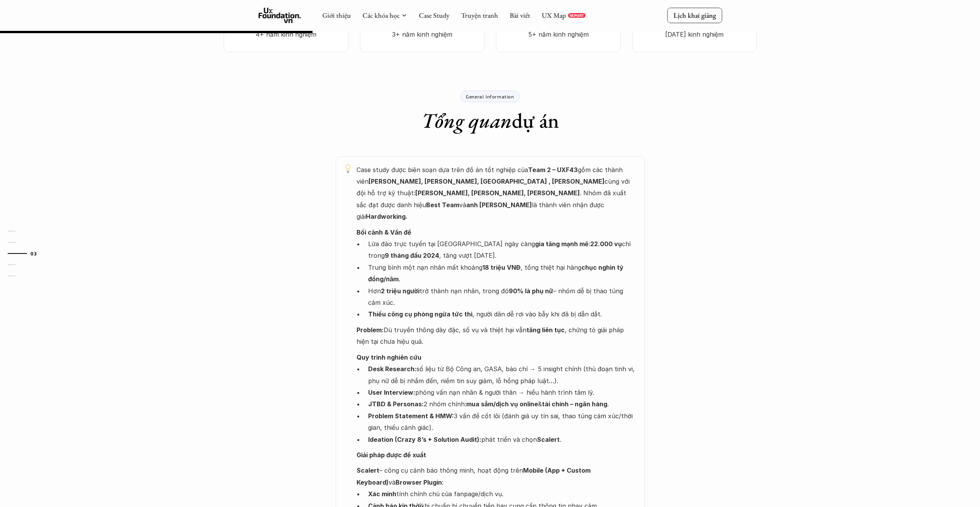  What do you see at coordinates (502, 440) in the screenshot?
I see `p: phát triển và chọn .` at bounding box center [502, 440].